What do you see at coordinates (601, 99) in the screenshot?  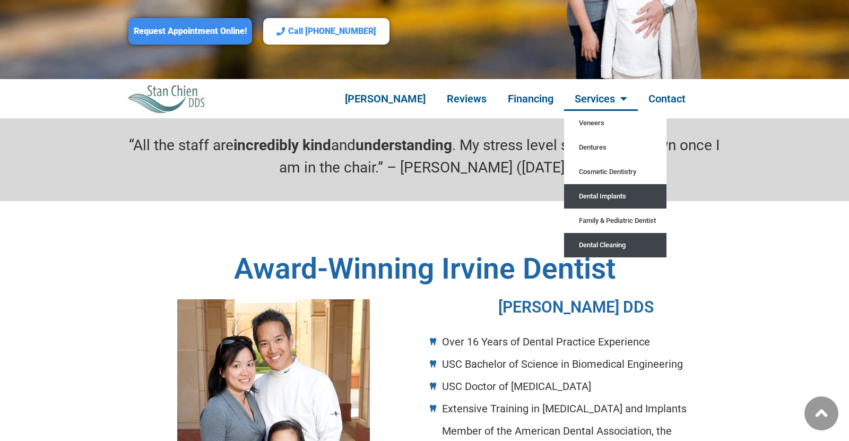 I see `a: Services` at bounding box center [601, 99].